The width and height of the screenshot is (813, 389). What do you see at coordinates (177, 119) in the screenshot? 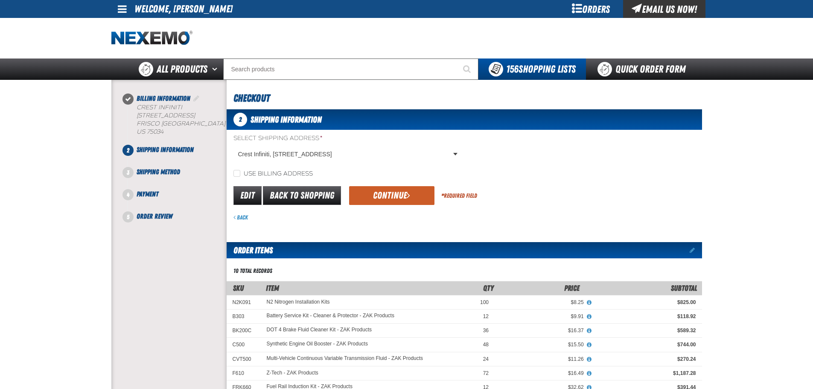
I see `li: Billing Information. Step 1 of 5. Completed` at bounding box center [177, 119].